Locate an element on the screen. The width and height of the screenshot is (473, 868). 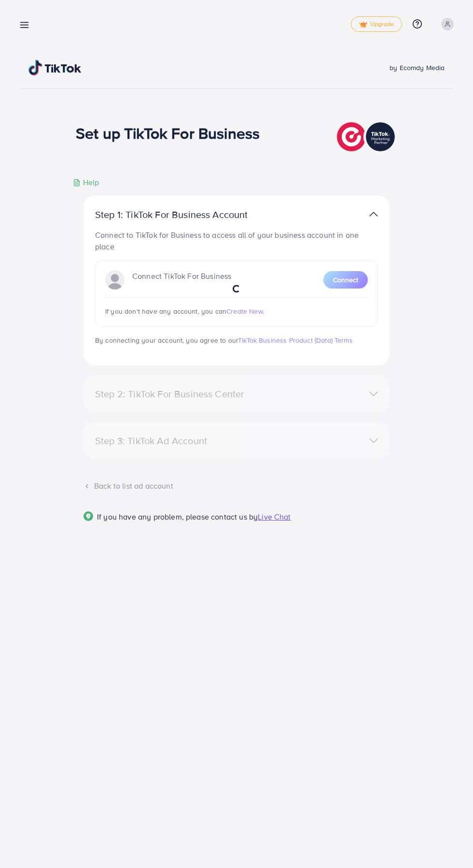
div: Help is located at coordinates (86, 182).